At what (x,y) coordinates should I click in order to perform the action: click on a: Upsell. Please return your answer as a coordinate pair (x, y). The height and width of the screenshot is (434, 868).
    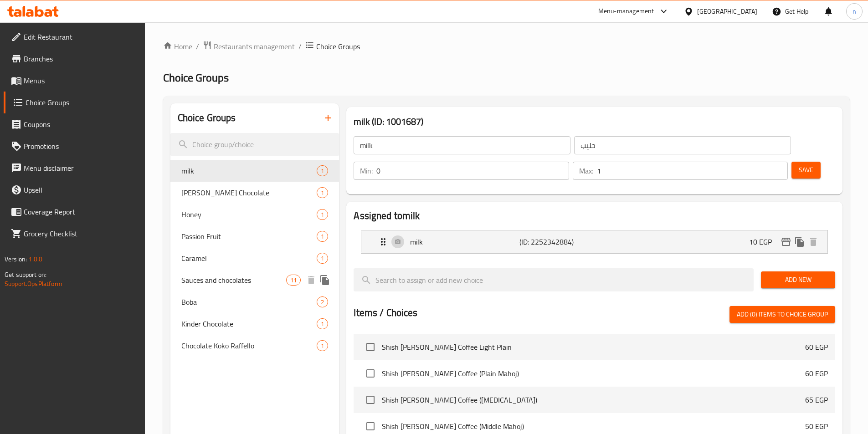
    Looking at the image, I should click on (74, 190).